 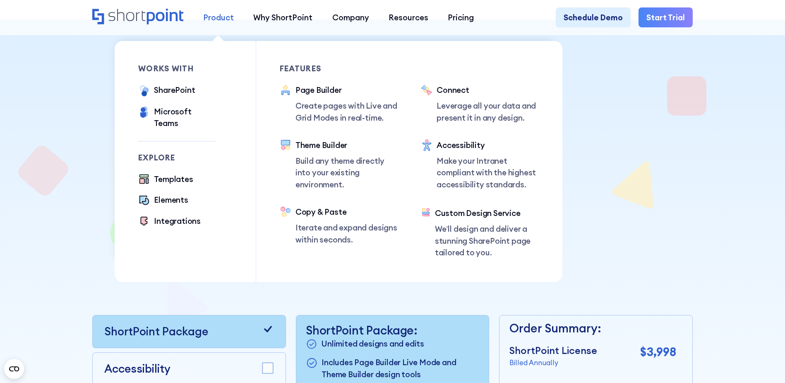 I want to click on p: Leverage all your data and present it in any design., so click(x=488, y=111).